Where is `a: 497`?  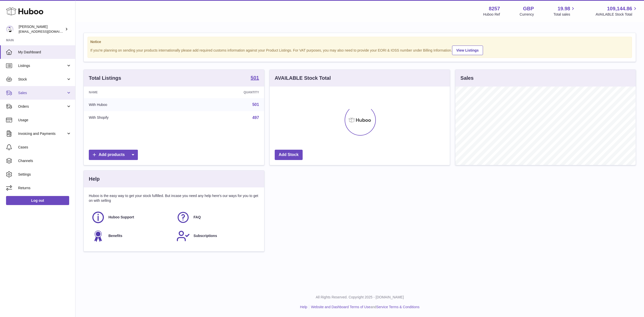
a: 497 is located at coordinates (256, 117).